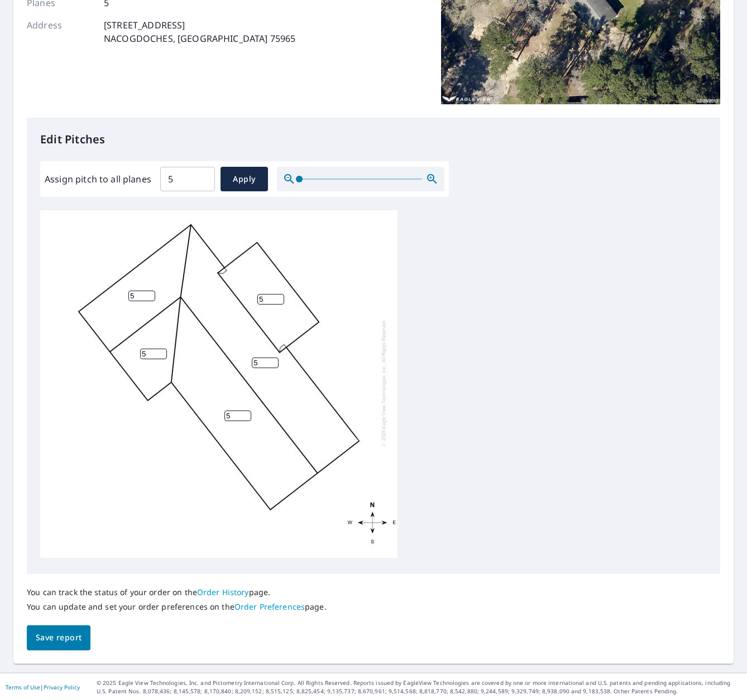  Describe the element at coordinates (223, 592) in the screenshot. I see `a: Order History` at that location.